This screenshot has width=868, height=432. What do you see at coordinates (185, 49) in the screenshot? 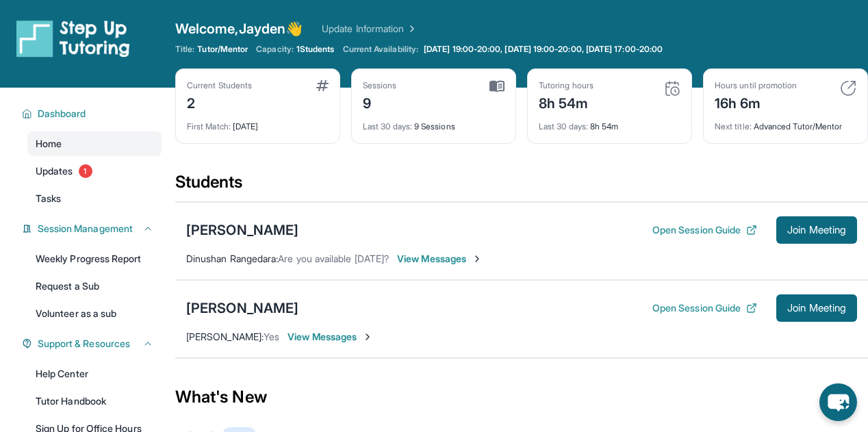
I see `span: Title:` at bounding box center [185, 49].